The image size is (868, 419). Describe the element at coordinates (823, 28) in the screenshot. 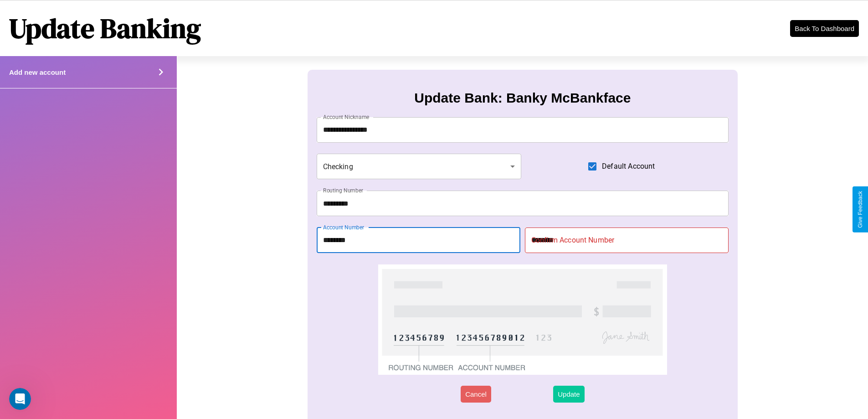

I see `button: Back To Dashboard` at that location.